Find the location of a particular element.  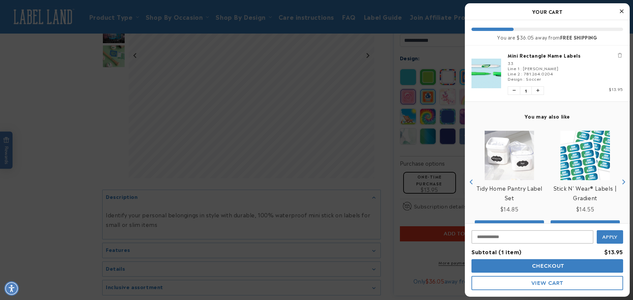

div: Accessibility Menu is located at coordinates (12, 289).